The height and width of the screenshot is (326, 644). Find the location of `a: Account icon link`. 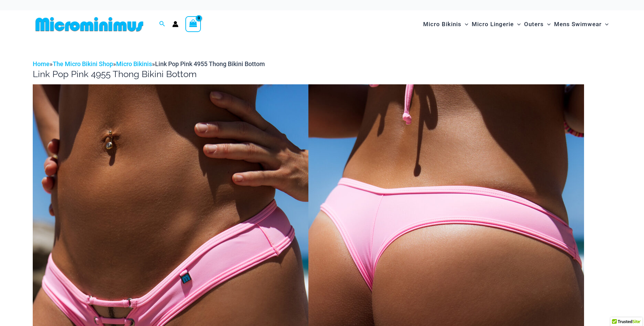

a: Account icon link is located at coordinates (176, 24).